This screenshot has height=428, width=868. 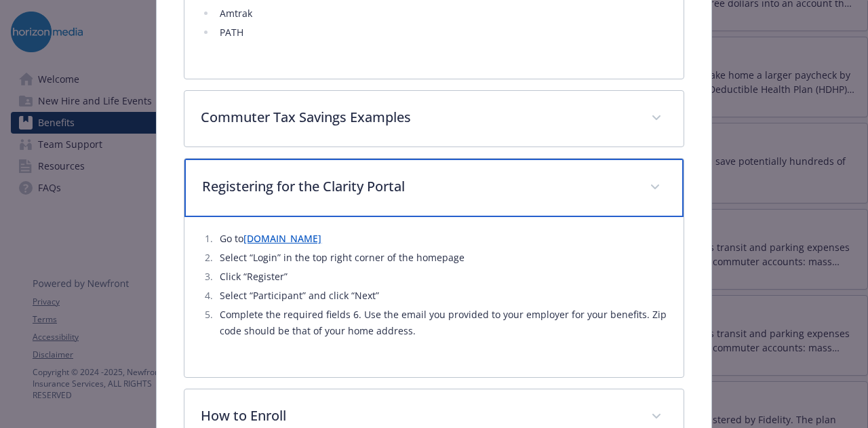 I want to click on p: Commuter Tax Savings Examples, so click(x=417, y=117).